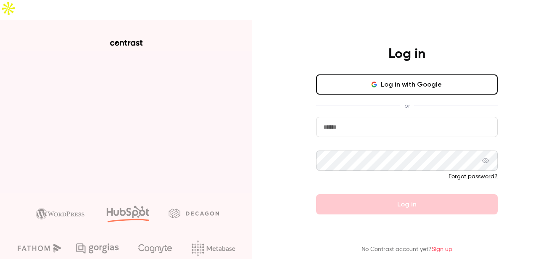 Image resolution: width=549 pixels, height=259 pixels. Describe the element at coordinates (441, 249) in the screenshot. I see `a: Sign up` at that location.